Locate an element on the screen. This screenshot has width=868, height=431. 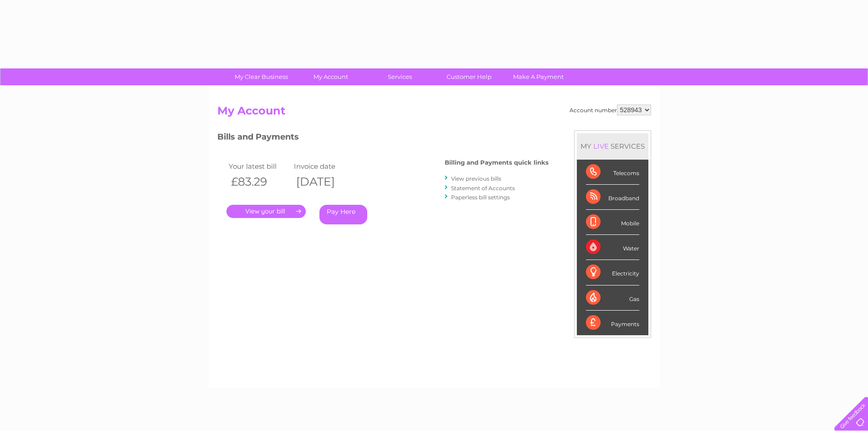
div: Mobile is located at coordinates (612, 222).